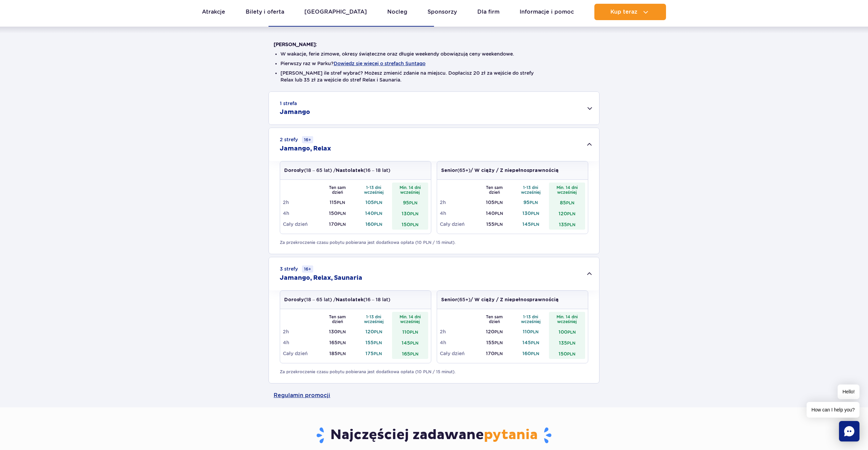 The height and width of the screenshot is (450, 868). I want to click on a: Nocleg, so click(397, 12).